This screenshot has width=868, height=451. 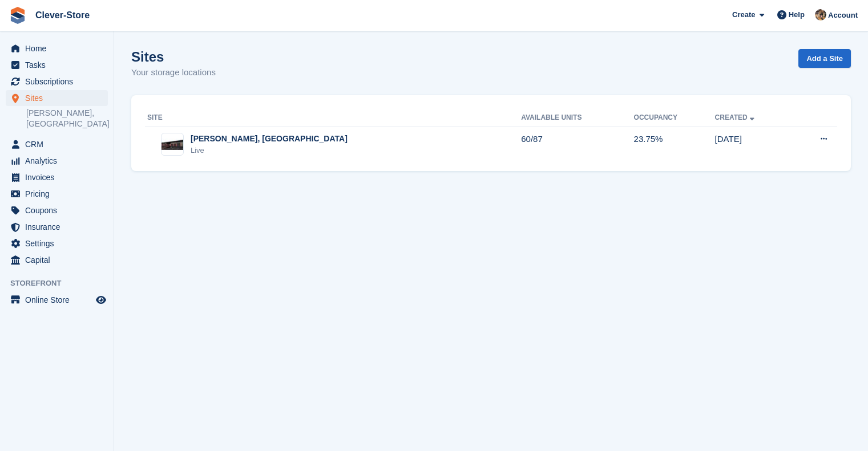 What do you see at coordinates (60, 49) in the screenshot?
I see `span: Home` at bounding box center [60, 49].